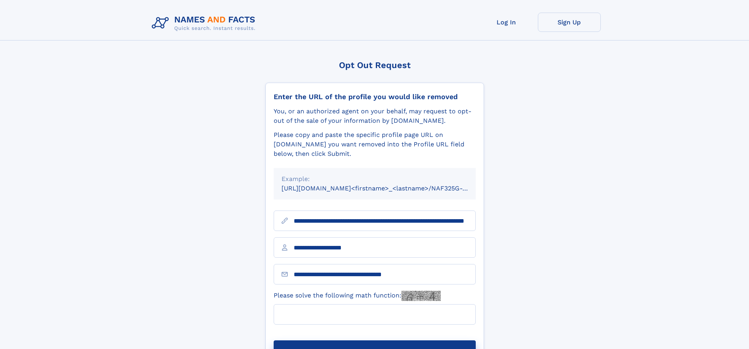  What do you see at coordinates (357, 295) in the screenshot?
I see `label: Please solve the following math function:` at bounding box center [357, 295].